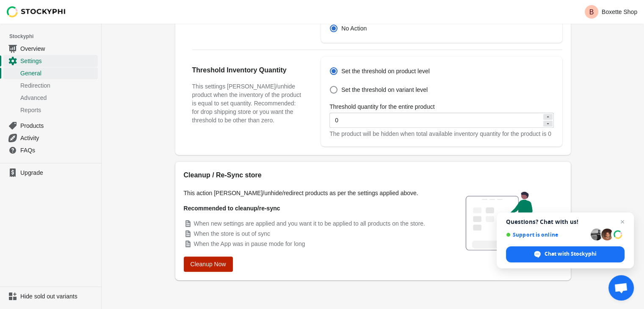 The height and width of the screenshot is (309, 644). What do you see at coordinates (547, 235) in the screenshot?
I see `span: Support is online` at bounding box center [547, 235].